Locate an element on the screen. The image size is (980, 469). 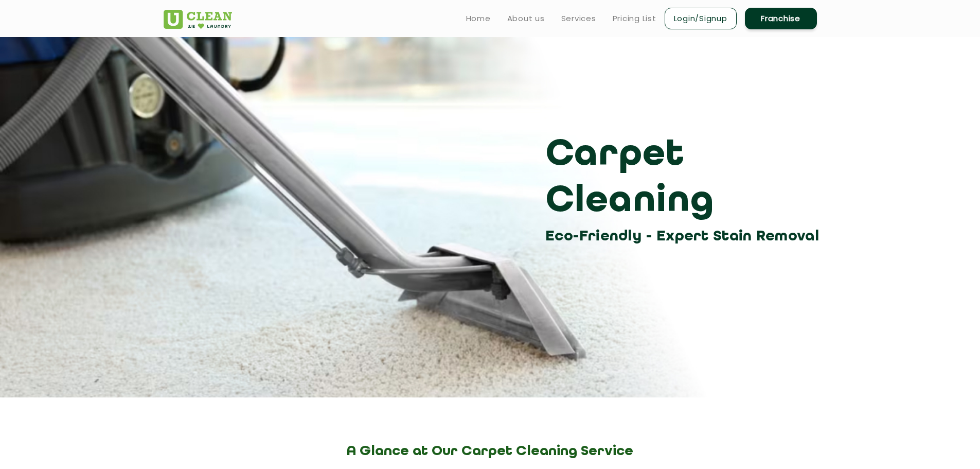
a: Login/Signup is located at coordinates (701, 18).